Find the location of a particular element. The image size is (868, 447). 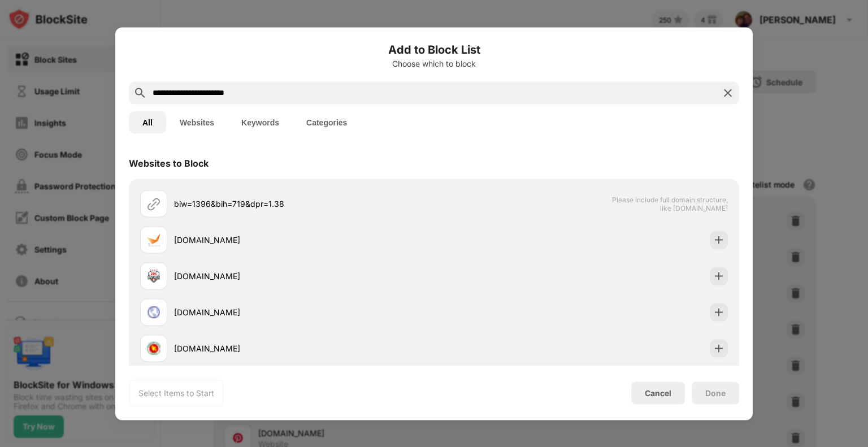

h6: Add to Block List is located at coordinates (434, 49).